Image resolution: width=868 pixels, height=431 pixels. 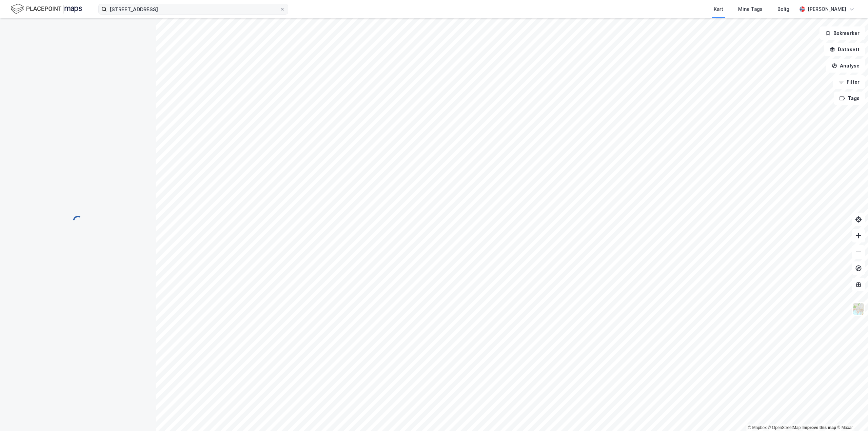 What do you see at coordinates (850, 82) in the screenshot?
I see `button: Filter` at bounding box center [850, 82].